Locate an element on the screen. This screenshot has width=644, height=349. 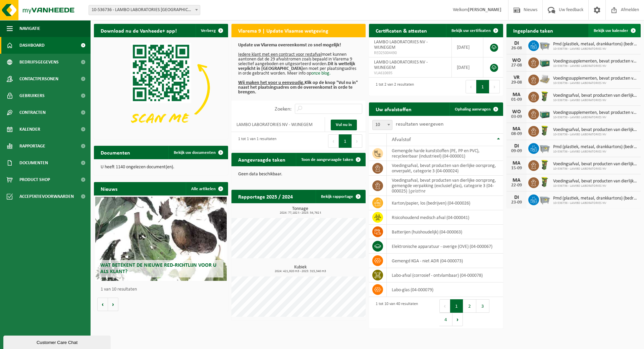
span: Contracten is located at coordinates (32, 112).